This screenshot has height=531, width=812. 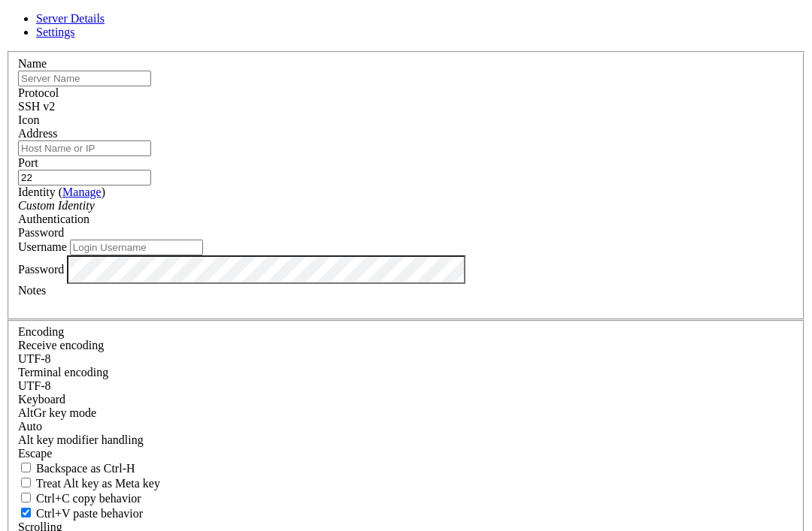 What do you see at coordinates (136, 247) in the screenshot?
I see `input: Login Username` at bounding box center [136, 247].